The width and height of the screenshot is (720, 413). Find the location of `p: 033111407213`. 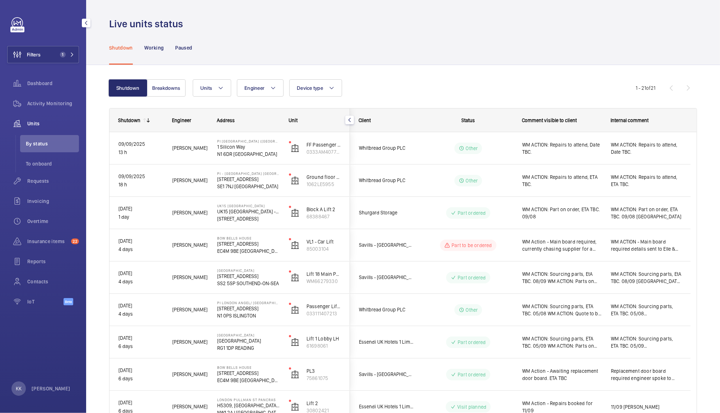

p: 033111407213 is located at coordinates (324, 313).